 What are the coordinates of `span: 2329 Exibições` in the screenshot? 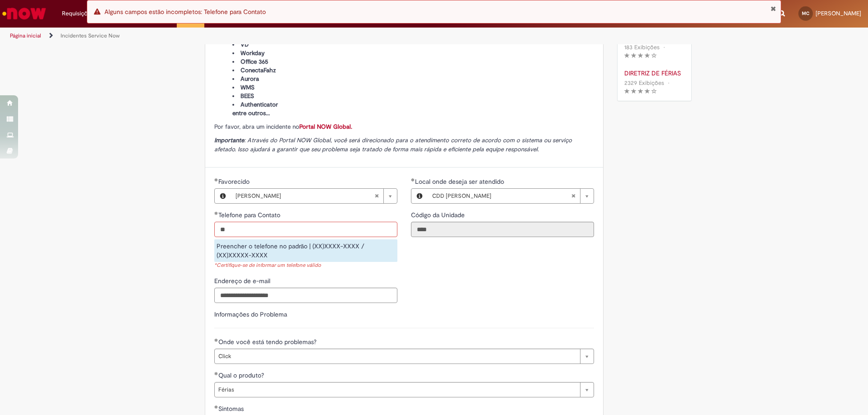 It's located at (645, 83).